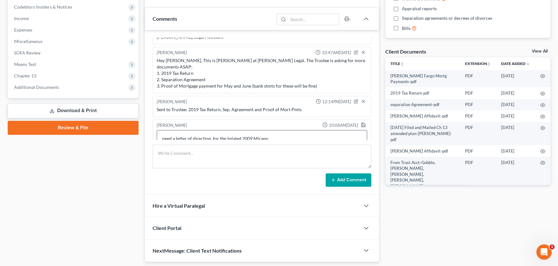 The image size is (558, 266). I want to click on span: Hire a Virtual Paralegal, so click(179, 206).